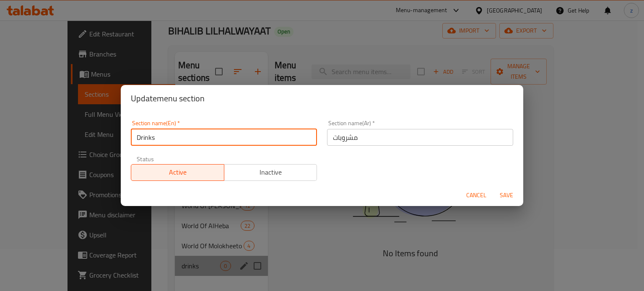  Describe the element at coordinates (178, 172) in the screenshot. I see `span: Active` at that location.